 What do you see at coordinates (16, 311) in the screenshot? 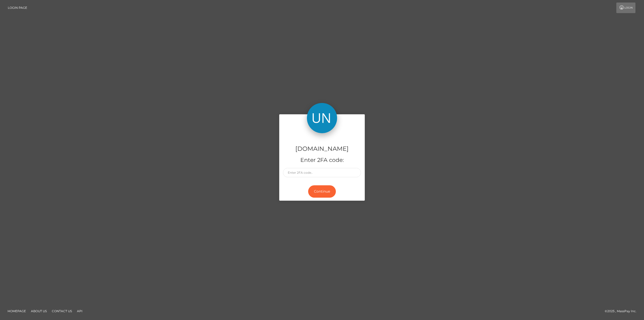
I see `a: Homepage` at bounding box center [16, 311].